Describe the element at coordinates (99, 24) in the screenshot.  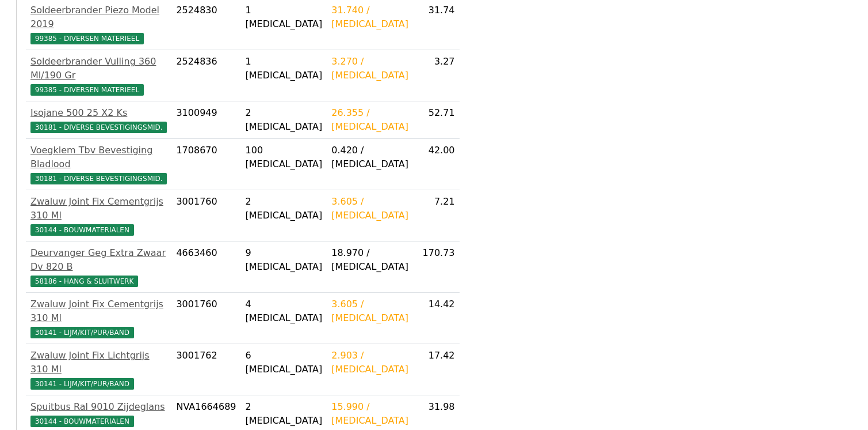
I see `a: Soldeerbrander Piezo Model 201999385 - DIVERSEN MATERIEEL` at that location.